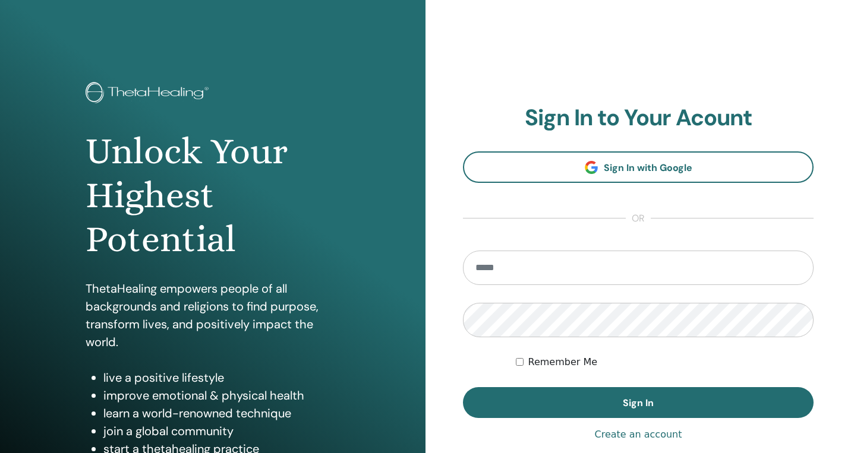 The width and height of the screenshot is (851, 453). Describe the element at coordinates (638, 403) in the screenshot. I see `button: Sign In` at that location.